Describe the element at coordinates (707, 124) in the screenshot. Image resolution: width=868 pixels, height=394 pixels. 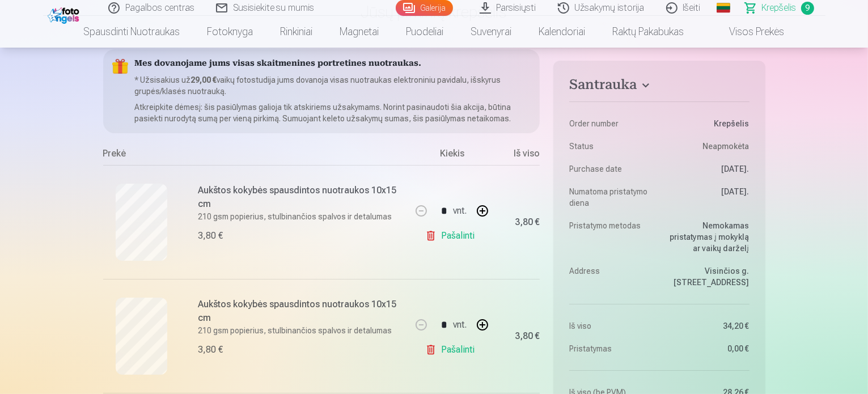
I see `dd: Krepšelis` at that location.